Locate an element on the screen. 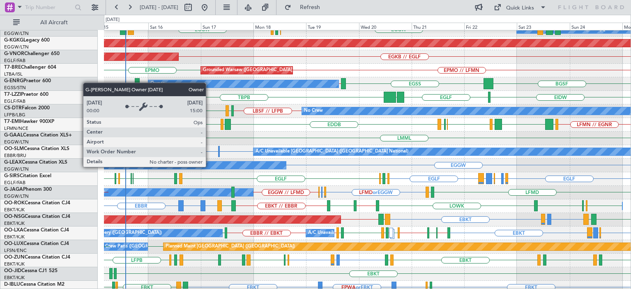  span: G-VNOR is located at coordinates (14, 54).